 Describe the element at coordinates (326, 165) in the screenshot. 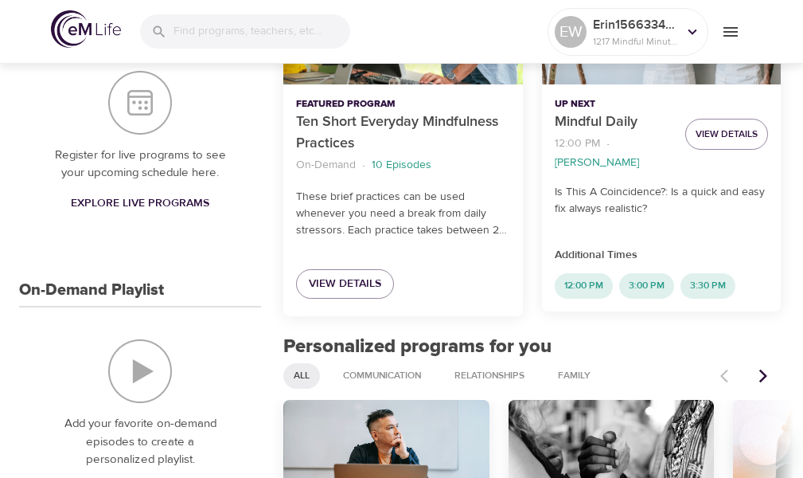

I see `p: On-Demand` at that location.